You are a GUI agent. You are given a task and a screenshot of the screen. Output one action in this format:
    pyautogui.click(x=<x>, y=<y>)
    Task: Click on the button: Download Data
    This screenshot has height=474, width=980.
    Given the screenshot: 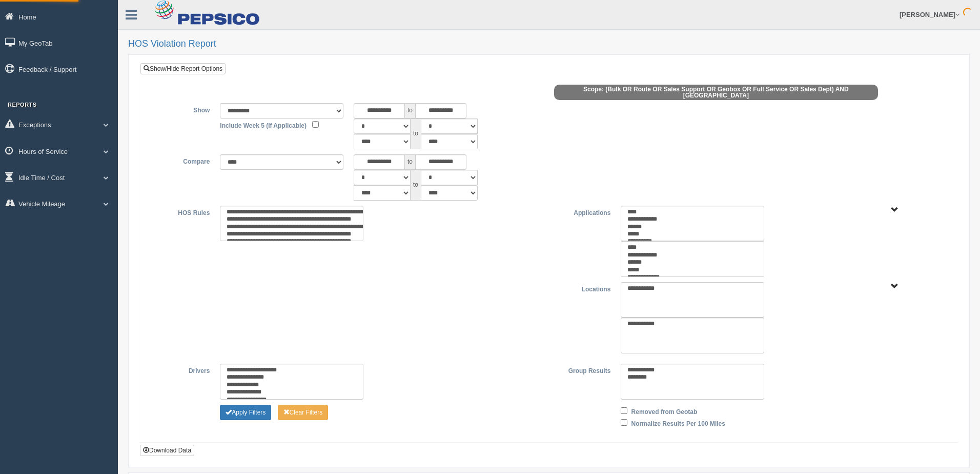 What is the action you would take?
    pyautogui.click(x=167, y=450)
    